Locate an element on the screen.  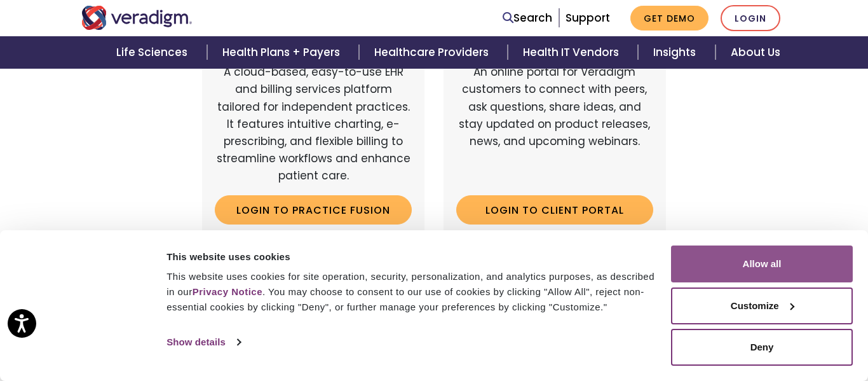
a: Insights is located at coordinates (676, 52).